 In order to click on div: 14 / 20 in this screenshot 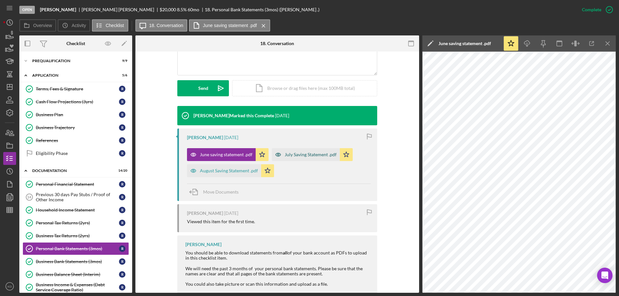, I will do `click(121, 171)`.